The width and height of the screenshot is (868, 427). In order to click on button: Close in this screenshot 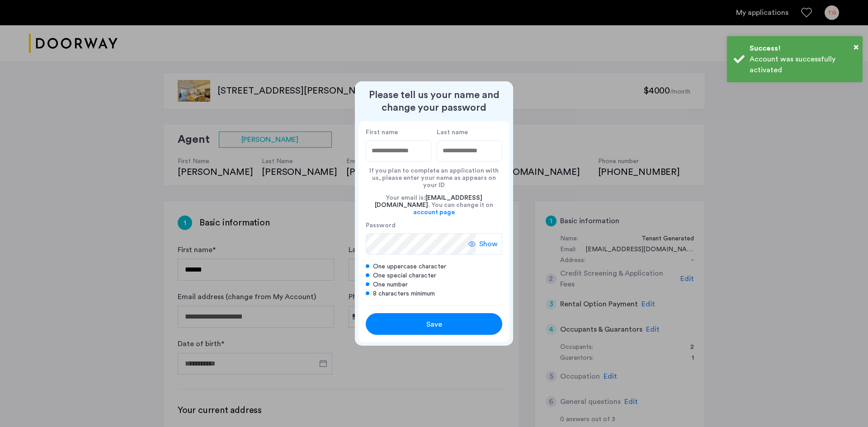, I will do `click(856, 47)`.